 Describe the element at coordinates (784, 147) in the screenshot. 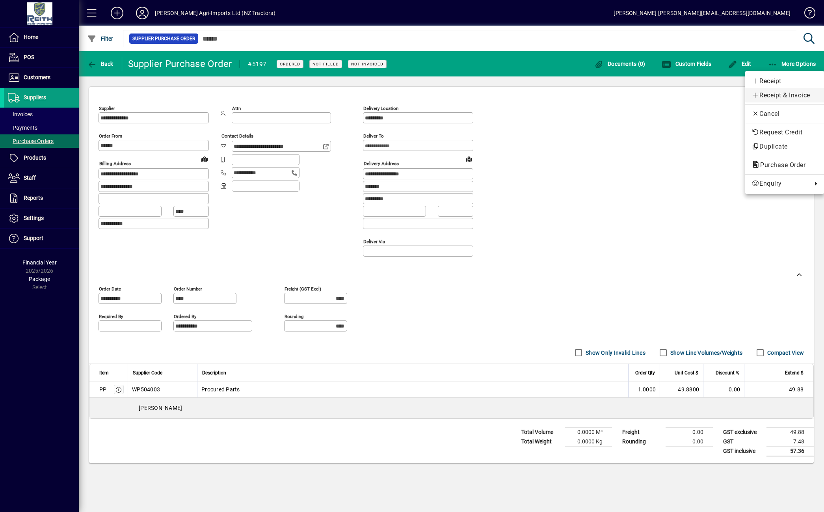

I see `span: Duplicate` at that location.